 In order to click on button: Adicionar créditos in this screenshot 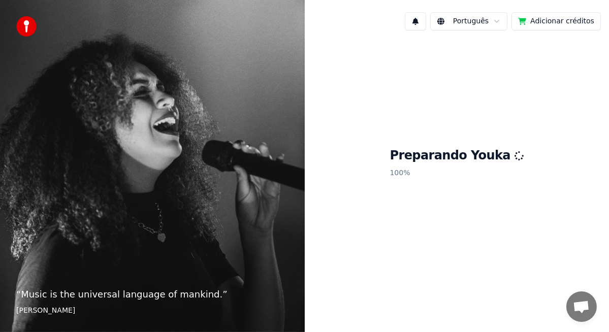, I will do `click(556, 21)`.